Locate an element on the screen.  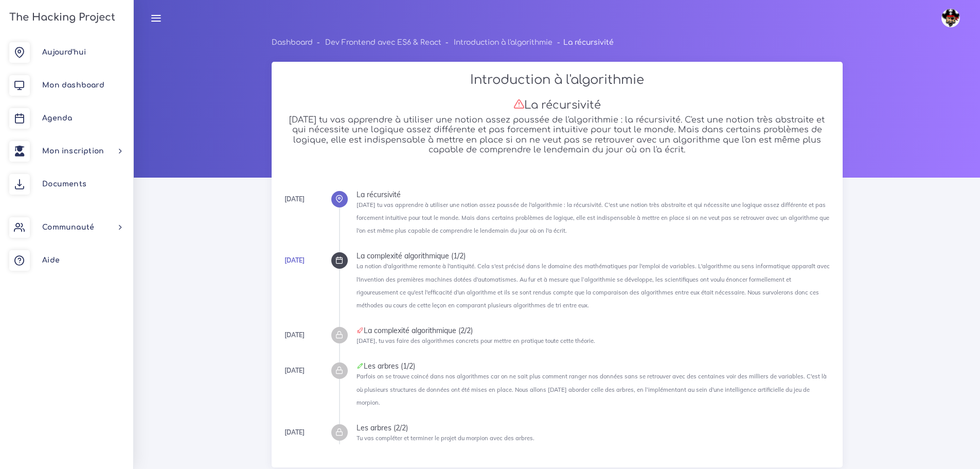
div: Les arbres (2/2) is located at coordinates (594, 428).